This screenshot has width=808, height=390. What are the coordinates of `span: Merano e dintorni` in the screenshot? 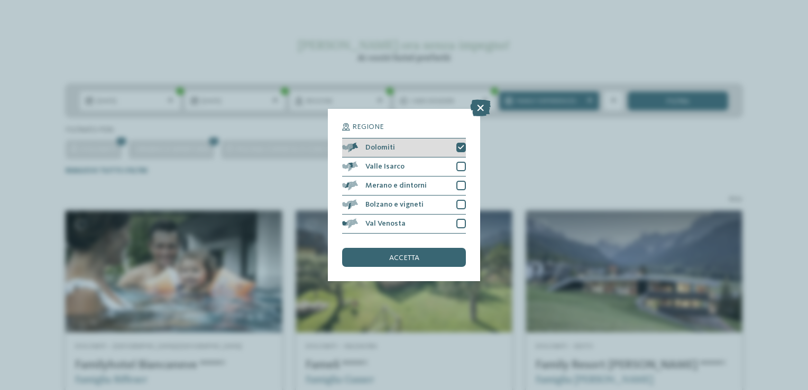 It's located at (396, 186).